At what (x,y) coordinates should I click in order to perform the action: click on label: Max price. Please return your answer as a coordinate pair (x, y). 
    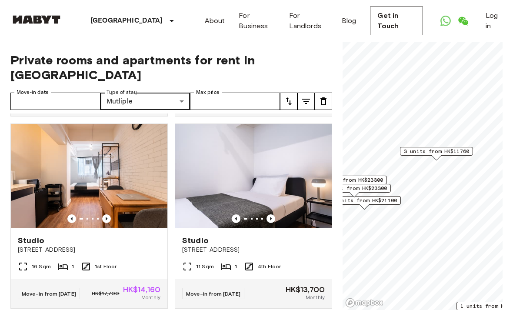
    Looking at the image, I should click on (208, 92).